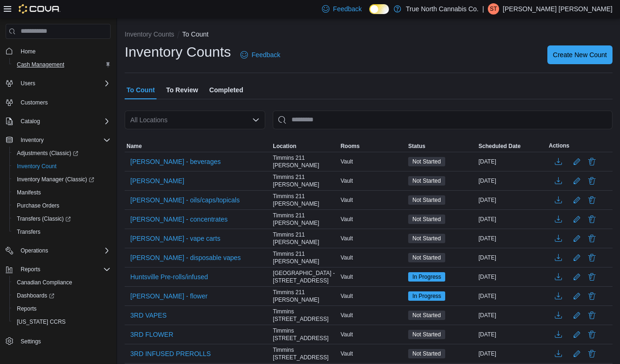  Describe the element at coordinates (441, 146) in the screenshot. I see `button: Status` at that location.